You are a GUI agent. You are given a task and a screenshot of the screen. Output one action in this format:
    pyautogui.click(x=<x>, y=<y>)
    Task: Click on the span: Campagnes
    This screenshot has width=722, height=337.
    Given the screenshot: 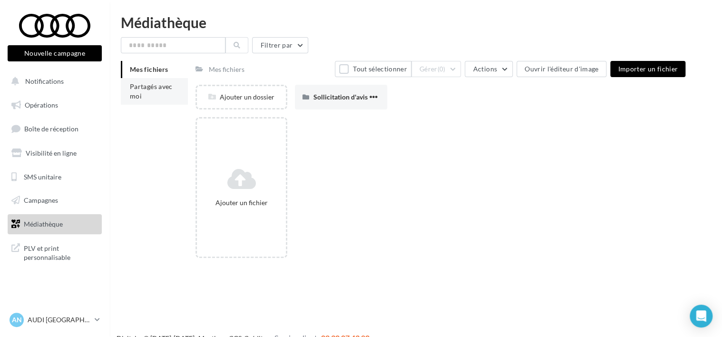 What is the action you would take?
    pyautogui.click(x=41, y=200)
    